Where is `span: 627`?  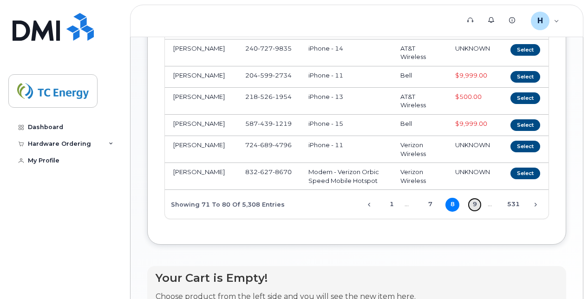
span: 627 is located at coordinates (265, 172).